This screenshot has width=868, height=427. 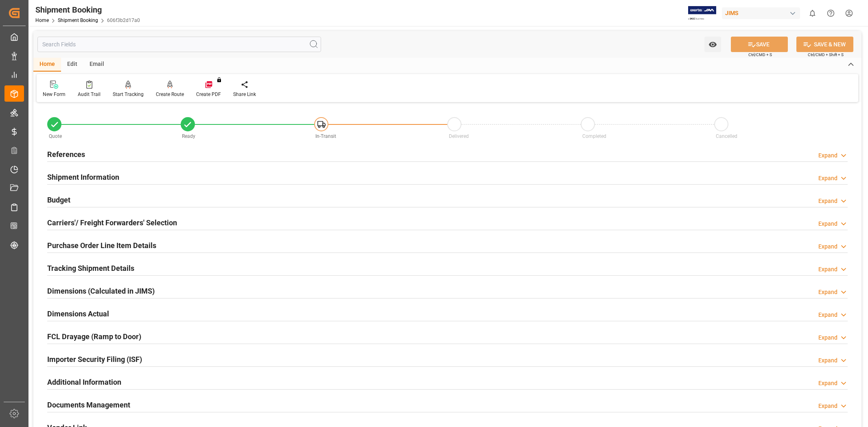 I want to click on h2: Importer Security Filing (ISF), so click(x=94, y=359).